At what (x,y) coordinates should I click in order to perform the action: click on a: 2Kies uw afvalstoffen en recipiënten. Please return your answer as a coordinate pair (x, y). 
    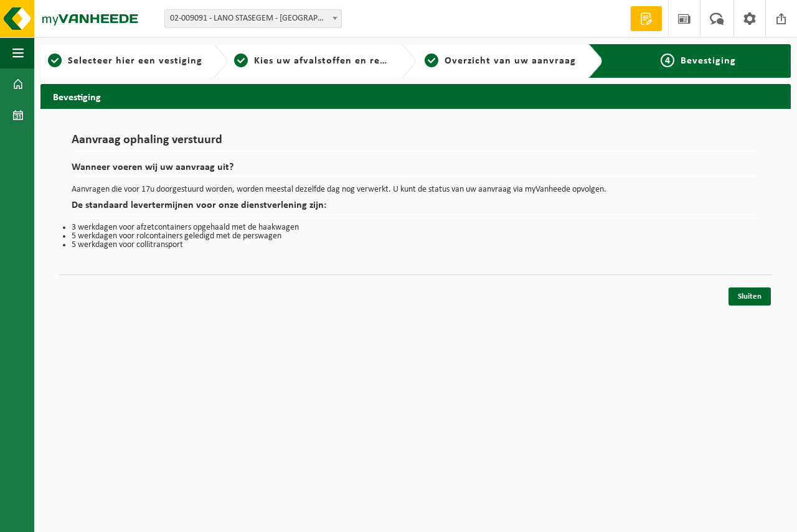
    Looking at the image, I should click on (312, 61).